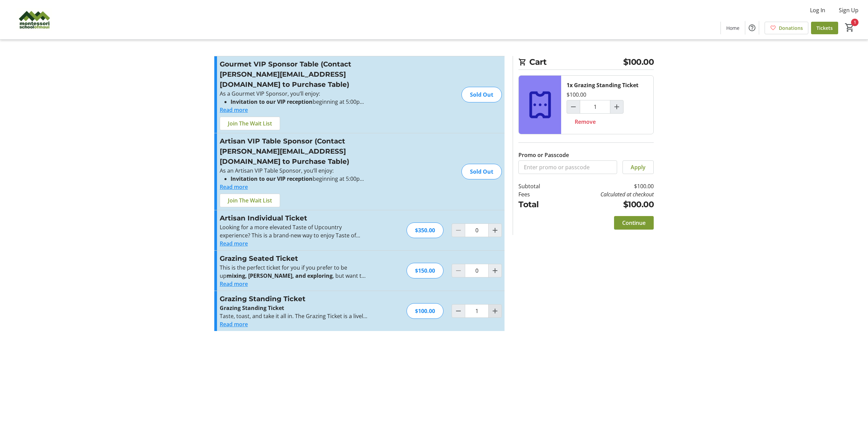  What do you see at coordinates (850, 27) in the screenshot?
I see `button: Cart` at bounding box center [850, 27].